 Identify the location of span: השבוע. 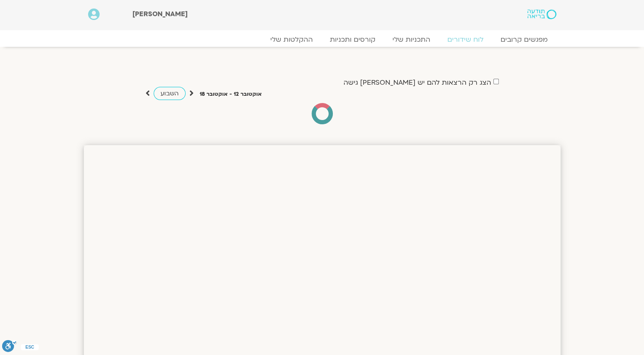
(170, 93).